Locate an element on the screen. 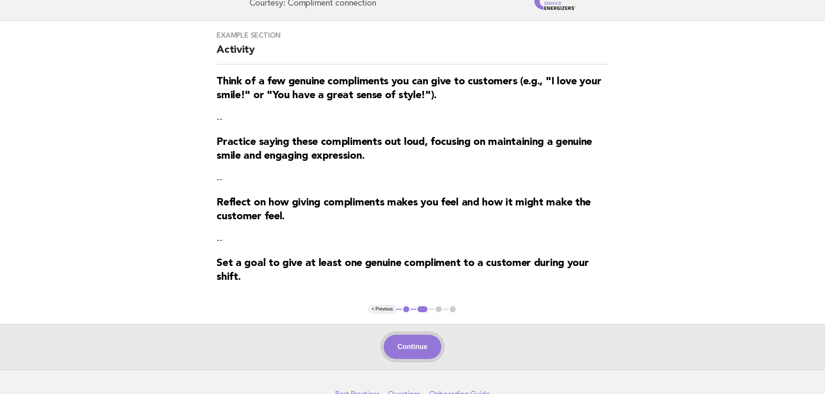 The height and width of the screenshot is (394, 825). button: < Previous is located at coordinates (382, 310).